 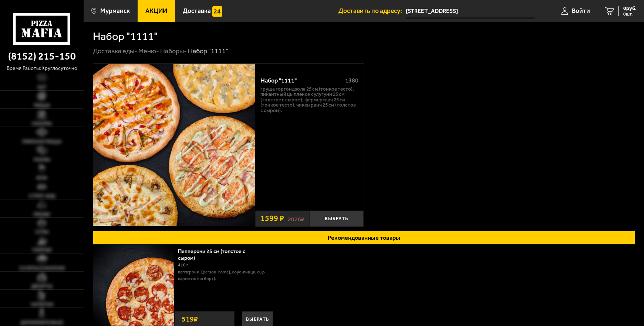 What do you see at coordinates (156, 11) in the screenshot?
I see `span: Акции` at bounding box center [156, 11].